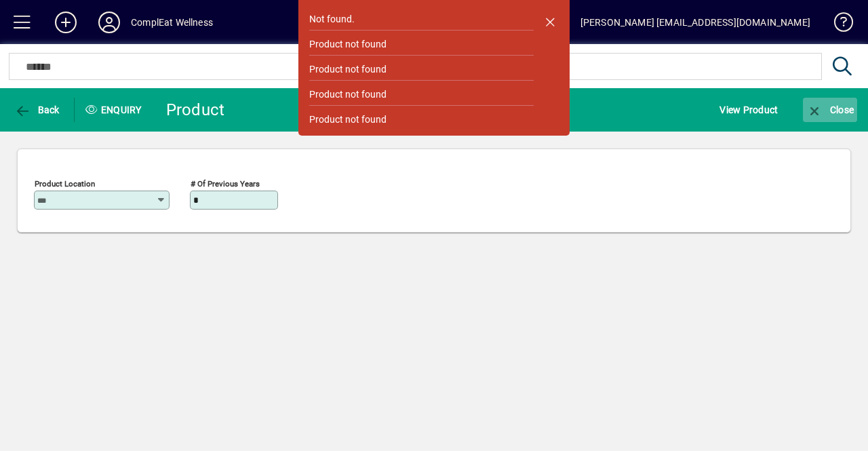 This screenshot has height=451, width=868. Describe the element at coordinates (172, 22) in the screenshot. I see `div: ComplEat Wellness` at that location.